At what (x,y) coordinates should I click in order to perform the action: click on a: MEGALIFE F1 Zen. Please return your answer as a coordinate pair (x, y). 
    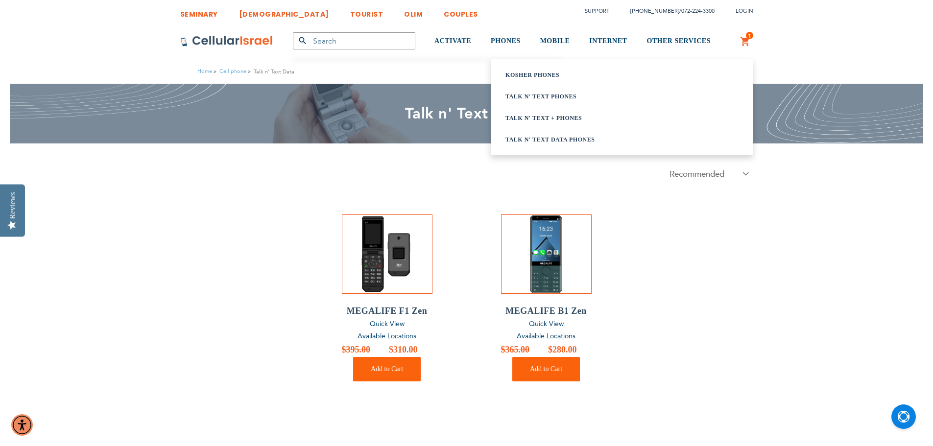
    Looking at the image, I should click on (387, 311).